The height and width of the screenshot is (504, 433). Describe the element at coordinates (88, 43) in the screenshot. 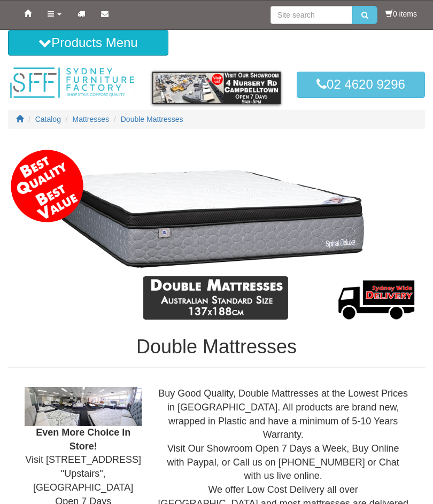

I see `button: Products Menu` at that location.